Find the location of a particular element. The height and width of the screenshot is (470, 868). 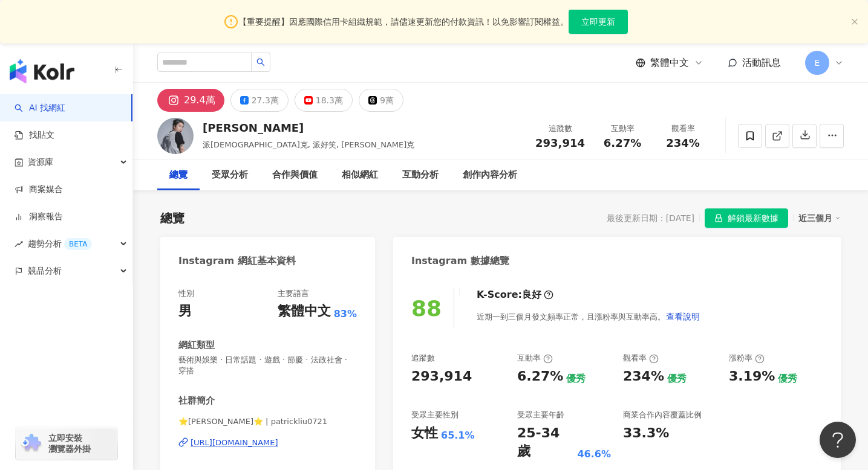

div: 互動分析 is located at coordinates (420, 176).